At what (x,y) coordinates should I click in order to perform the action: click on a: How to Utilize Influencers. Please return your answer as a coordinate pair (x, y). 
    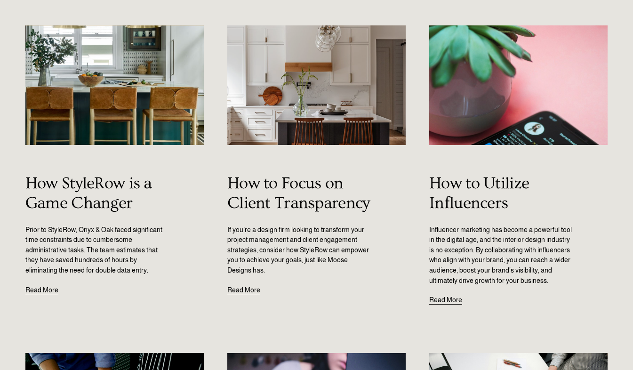
    Looking at the image, I should click on (479, 193).